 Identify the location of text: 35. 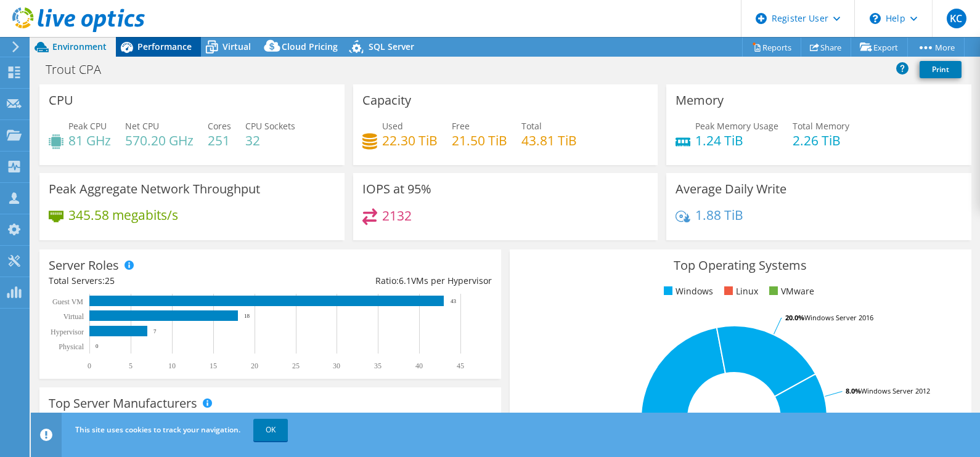
(378, 366).